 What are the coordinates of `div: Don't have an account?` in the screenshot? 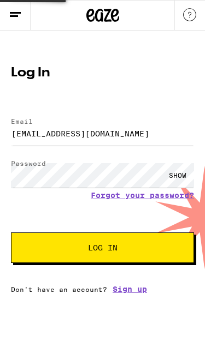 It's located at (102, 290).